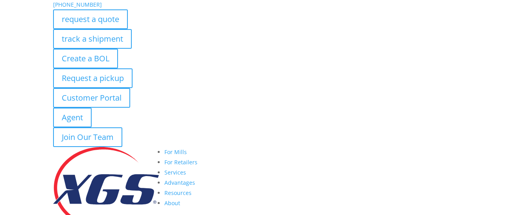 This screenshot has height=215, width=529. I want to click on a: Advantages, so click(180, 182).